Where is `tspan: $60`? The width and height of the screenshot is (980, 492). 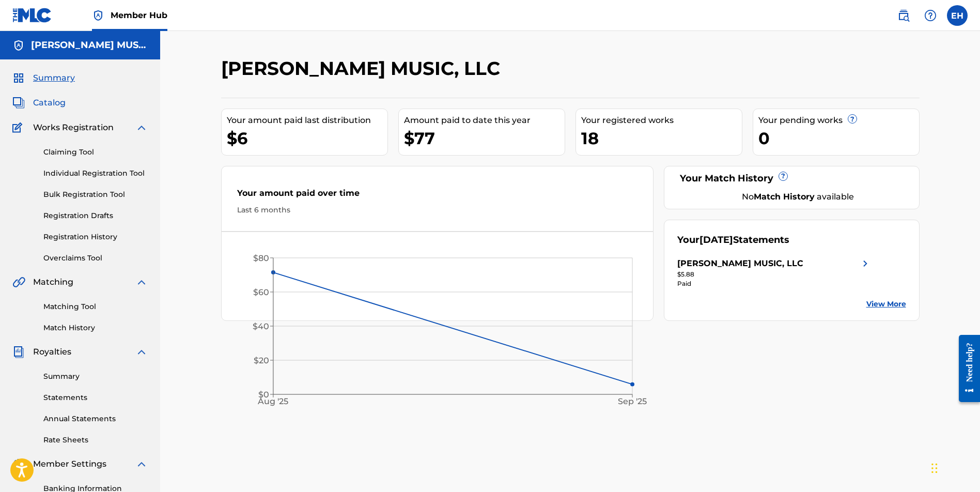
tspan: $60 is located at coordinates (261, 292).